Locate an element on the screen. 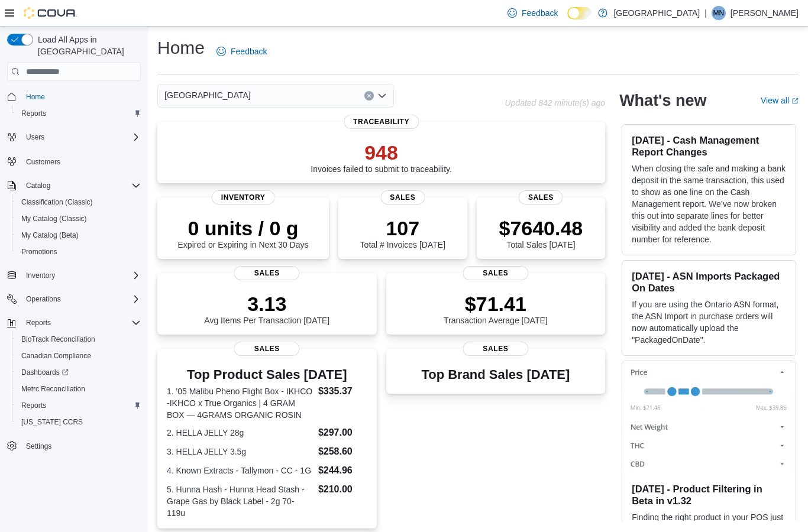 The image size is (808, 532). p: Updated 842 minute(s) ago is located at coordinates (554, 103).